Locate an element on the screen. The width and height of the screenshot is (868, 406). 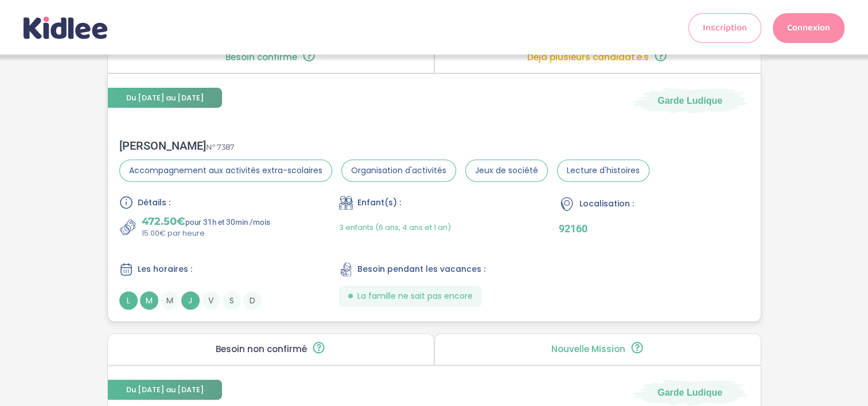
span: Enfant(s) : is located at coordinates (379, 202).